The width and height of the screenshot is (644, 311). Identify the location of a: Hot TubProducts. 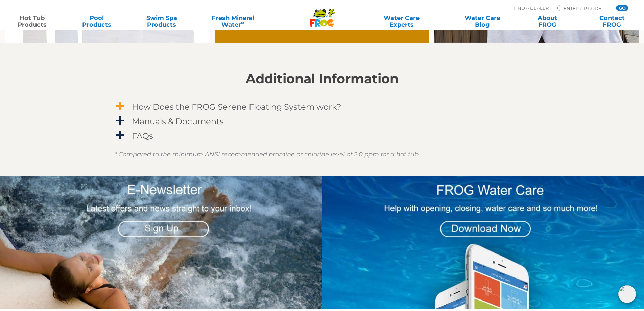
(32, 21).